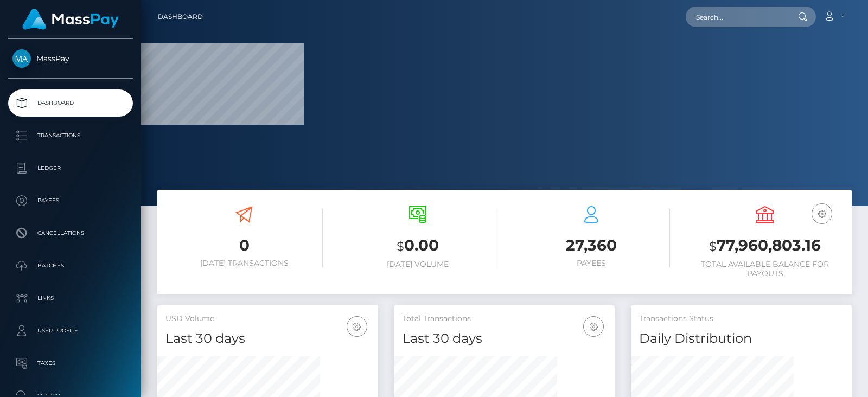  I want to click on h4: Daily Distribution, so click(741, 338).